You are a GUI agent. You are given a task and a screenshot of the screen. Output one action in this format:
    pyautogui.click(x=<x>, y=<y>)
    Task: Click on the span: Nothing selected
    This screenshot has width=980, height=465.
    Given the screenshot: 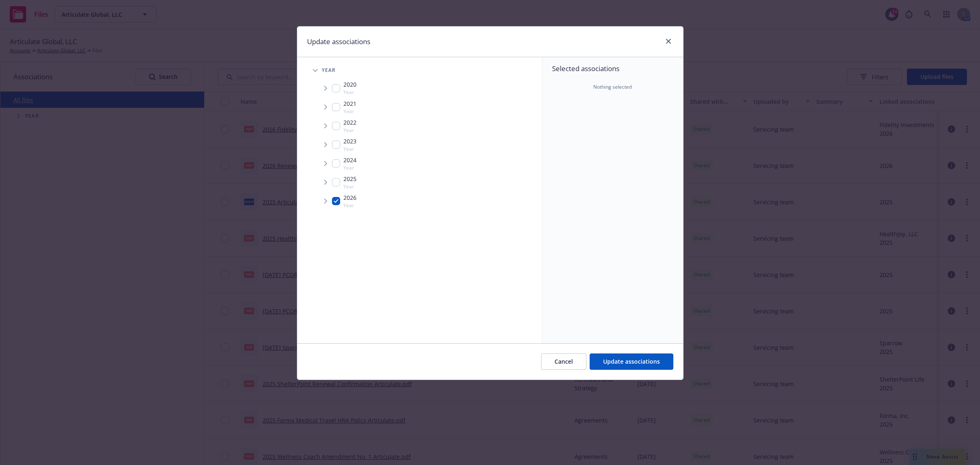 What is the action you would take?
    pyautogui.click(x=613, y=87)
    